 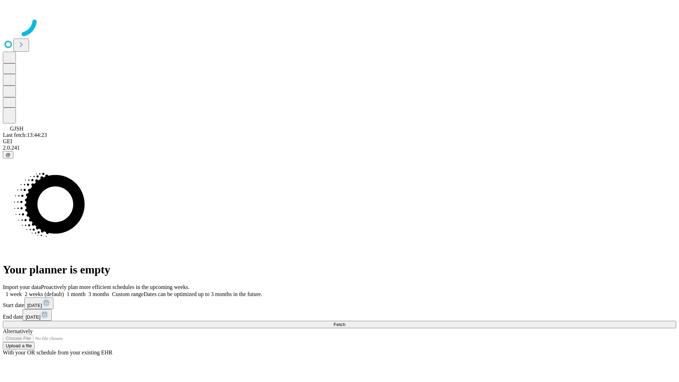 I want to click on h1: Your planner is empty, so click(x=339, y=269).